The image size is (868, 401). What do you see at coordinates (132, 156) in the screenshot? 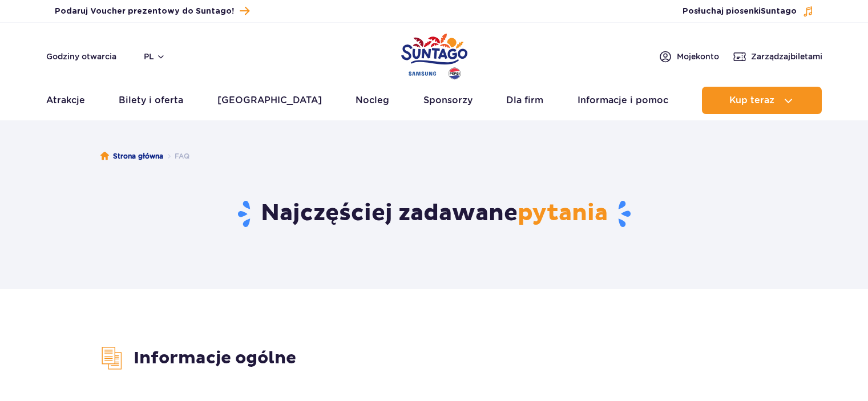
I see `a: Strona główna` at bounding box center [132, 156].